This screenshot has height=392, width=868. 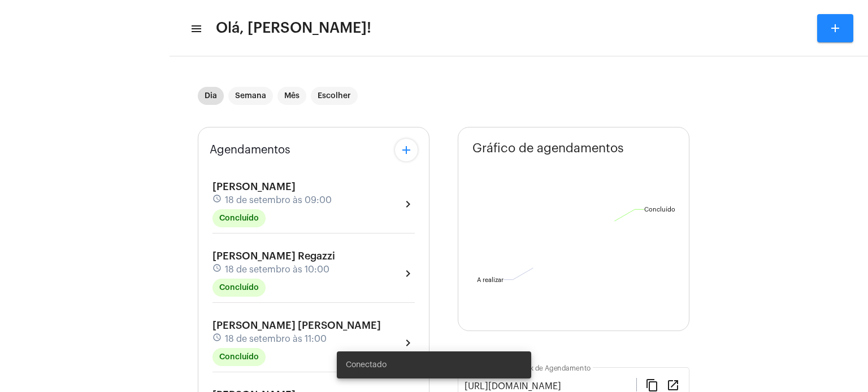 What do you see at coordinates (334, 96) in the screenshot?
I see `mat-chip: Escolher` at bounding box center [334, 96].